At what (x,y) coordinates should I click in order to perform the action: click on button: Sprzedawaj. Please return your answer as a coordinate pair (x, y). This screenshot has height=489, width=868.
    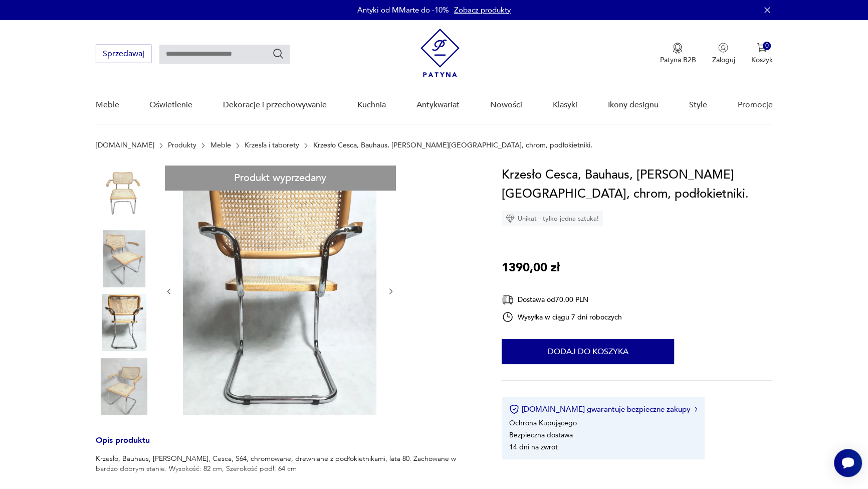
    Looking at the image, I should click on (123, 54).